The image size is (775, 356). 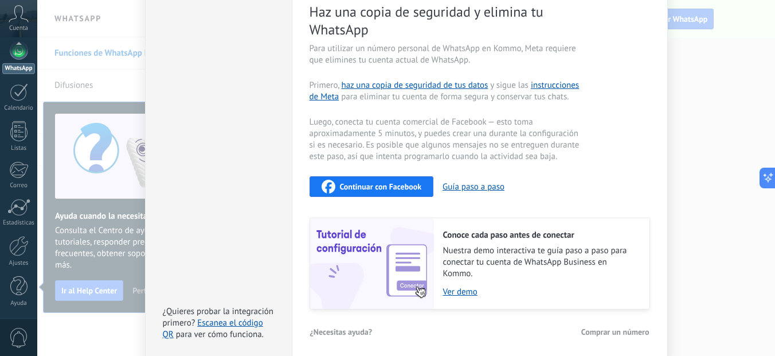 What do you see at coordinates (220, 334) in the screenshot?
I see `span: para ver cómo funciona.` at bounding box center [220, 334].